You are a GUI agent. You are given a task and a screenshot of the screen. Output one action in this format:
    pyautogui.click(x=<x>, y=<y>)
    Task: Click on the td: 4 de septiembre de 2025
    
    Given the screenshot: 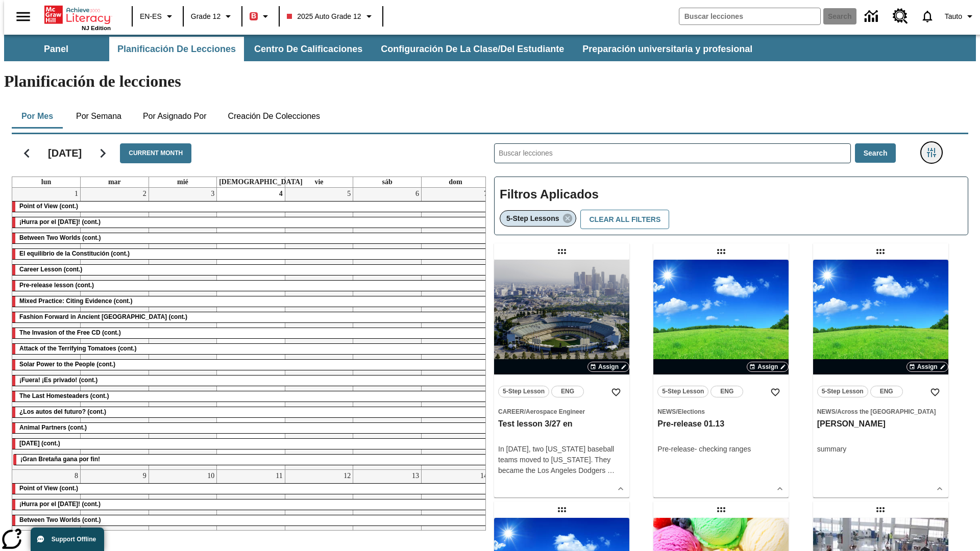 What is the action you would take?
    pyautogui.click(x=251, y=328)
    